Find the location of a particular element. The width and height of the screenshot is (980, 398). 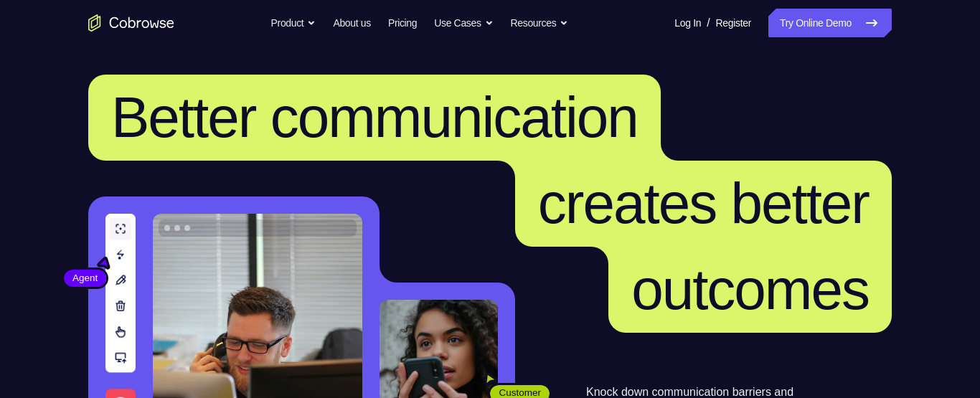

button: Product is located at coordinates (294, 23).